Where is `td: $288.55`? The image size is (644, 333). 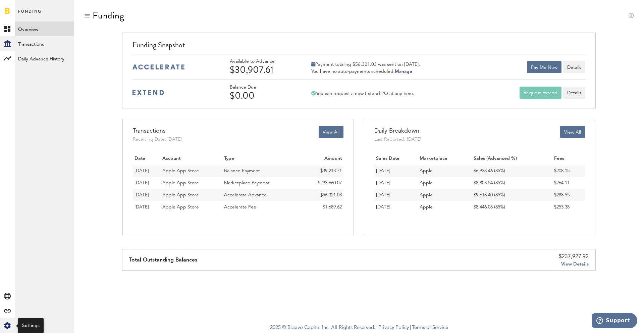 td: $288.55 is located at coordinates (569, 195).